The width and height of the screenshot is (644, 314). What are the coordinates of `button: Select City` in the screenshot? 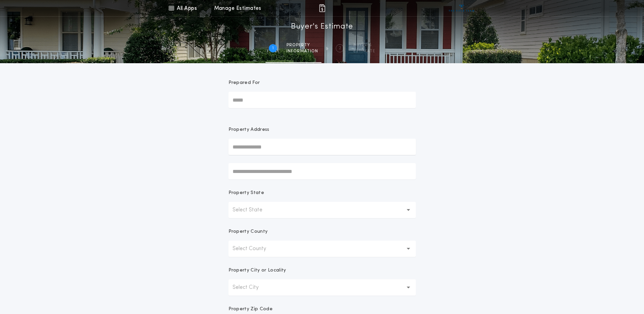 It's located at (322, 287).